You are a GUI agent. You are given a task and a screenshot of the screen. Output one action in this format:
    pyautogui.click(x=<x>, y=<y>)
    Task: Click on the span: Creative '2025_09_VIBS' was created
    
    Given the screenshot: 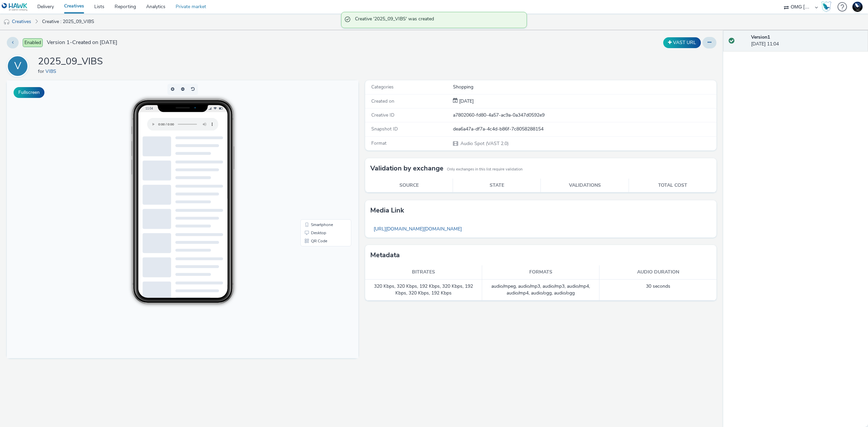 What is the action you would take?
    pyautogui.click(x=438, y=20)
    